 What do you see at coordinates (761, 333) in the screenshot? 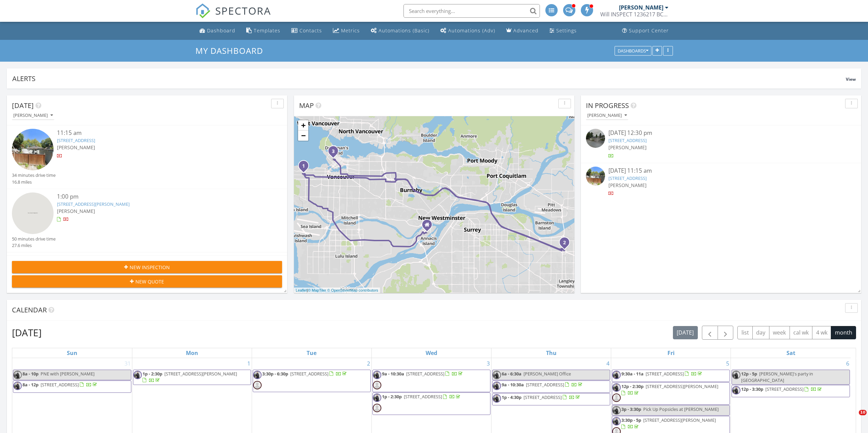
I see `button: day` at bounding box center [761, 333].